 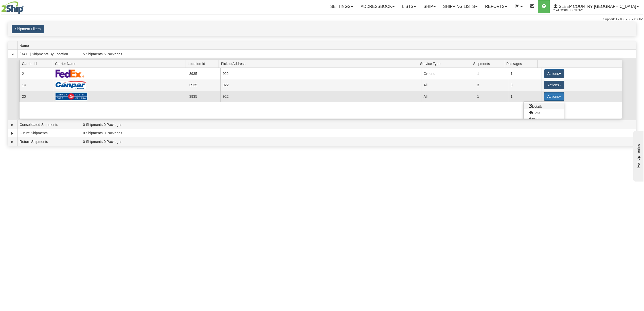 What do you see at coordinates (72, 96) in the screenshot?
I see `img: Canada Post` at bounding box center [72, 96].